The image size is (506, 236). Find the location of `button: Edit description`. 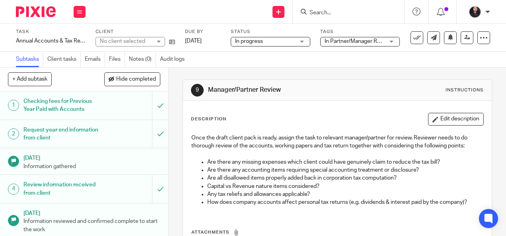

button: Edit description is located at coordinates (455, 119).